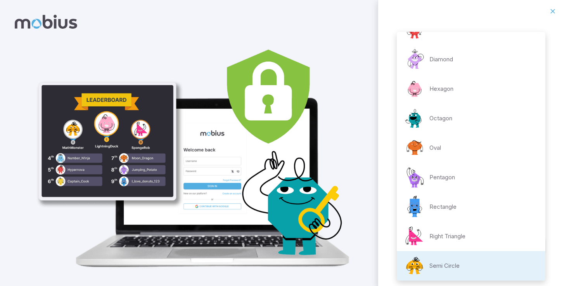  Describe the element at coordinates (415, 59) in the screenshot. I see `img: diamond.svg` at that location.